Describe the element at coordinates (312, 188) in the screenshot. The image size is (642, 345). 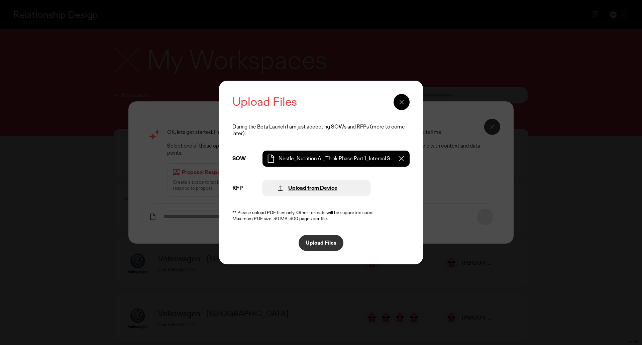
I see `div: Upload from Device` at that location.